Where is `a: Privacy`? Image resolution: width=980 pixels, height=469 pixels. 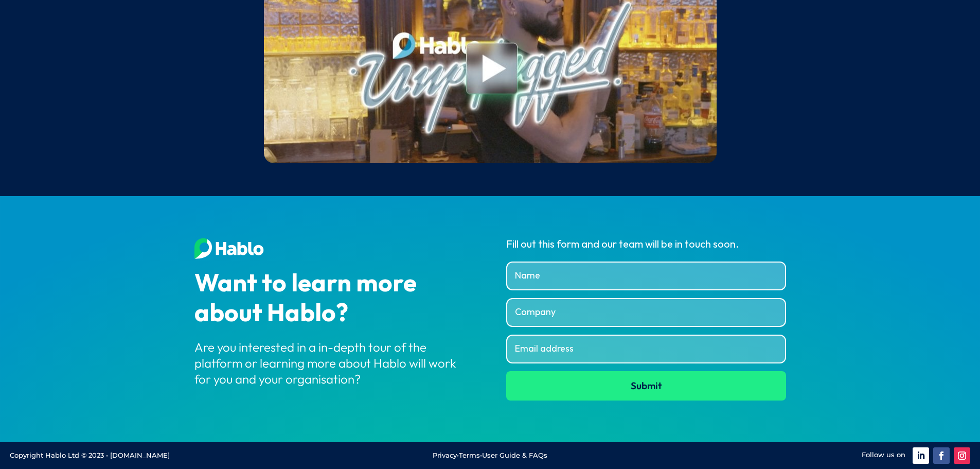
a: Privacy is located at coordinates (444, 455).